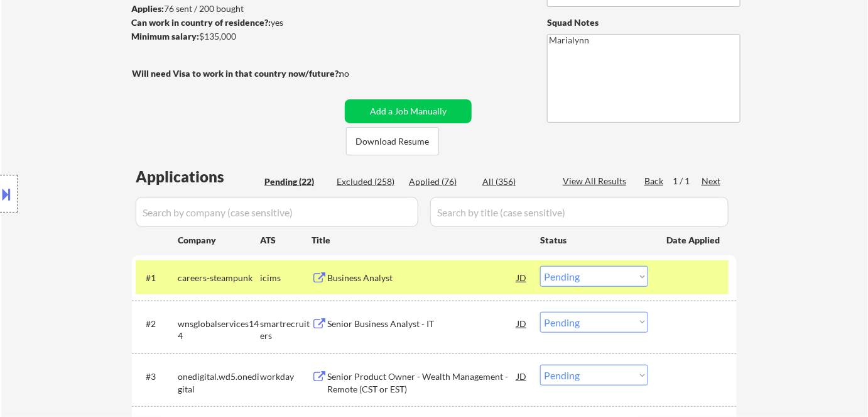  What do you see at coordinates (148, 8) in the screenshot?
I see `strong: Applies:` at bounding box center [148, 8].